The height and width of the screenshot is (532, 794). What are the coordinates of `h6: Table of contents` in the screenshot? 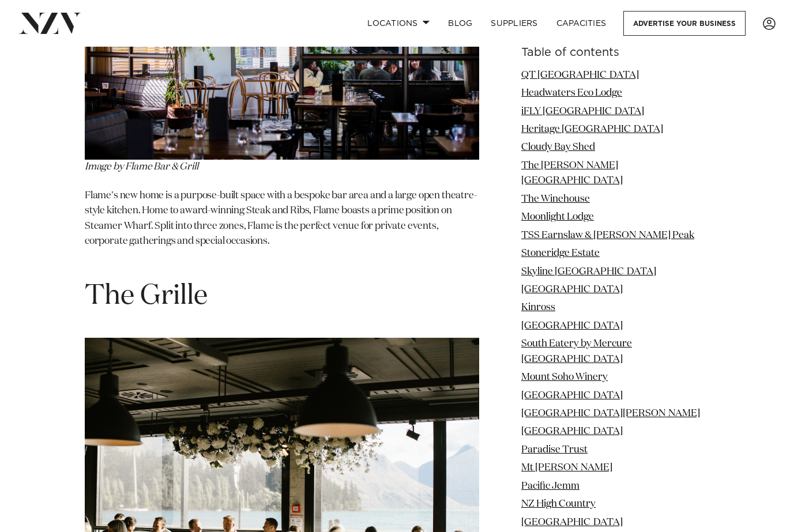 It's located at (615, 53).